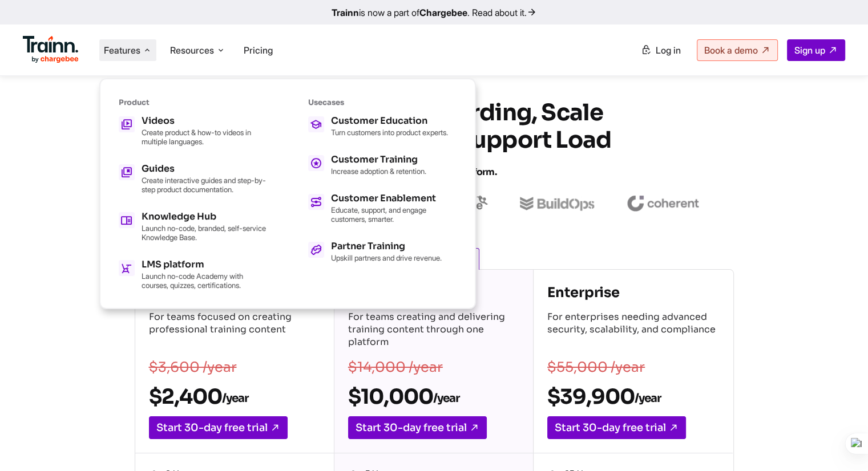  What do you see at coordinates (382, 166) in the screenshot?
I see `a: Customer Training Increase adoption & retention.` at bounding box center [382, 166].